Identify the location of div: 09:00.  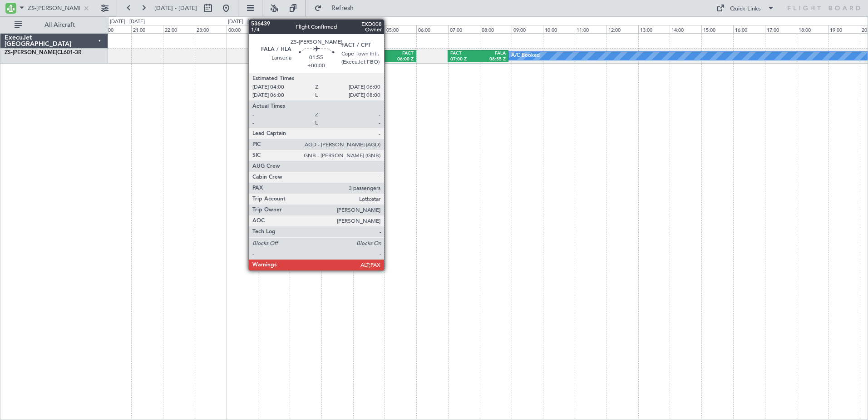
(528, 29).